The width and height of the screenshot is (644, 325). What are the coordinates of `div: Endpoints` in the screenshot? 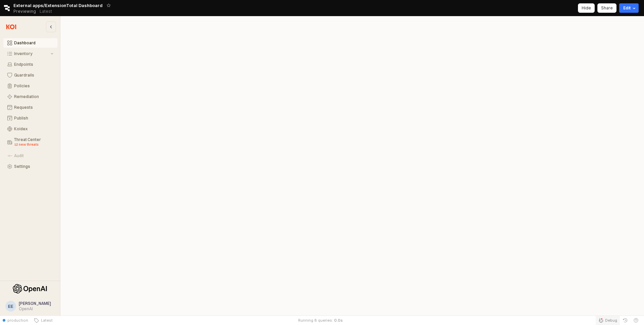 It's located at (34, 64).